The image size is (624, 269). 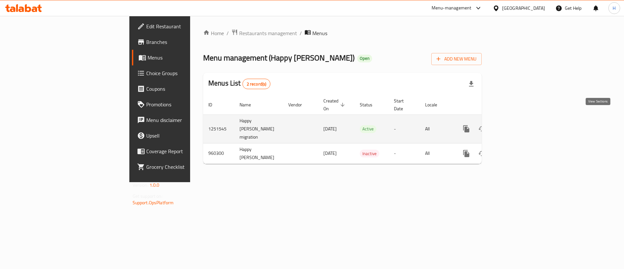 What do you see at coordinates (342, 33) in the screenshot?
I see `nav: breadcrumb` at bounding box center [342, 33].